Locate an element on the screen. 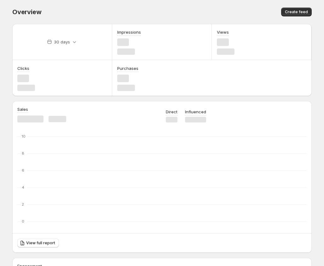 Image resolution: width=324 pixels, height=266 pixels. text: 0 is located at coordinates (23, 221).